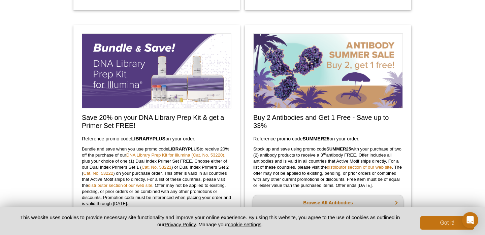  I want to click on img: Save on our DNA Library Prep Kit, so click(156, 71).